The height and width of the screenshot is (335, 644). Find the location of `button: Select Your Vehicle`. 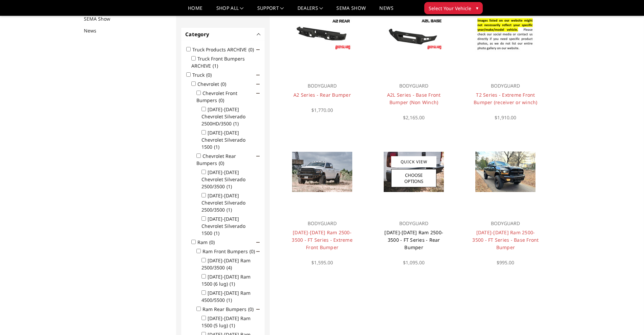

button: Select Your Vehicle is located at coordinates (453, 8).